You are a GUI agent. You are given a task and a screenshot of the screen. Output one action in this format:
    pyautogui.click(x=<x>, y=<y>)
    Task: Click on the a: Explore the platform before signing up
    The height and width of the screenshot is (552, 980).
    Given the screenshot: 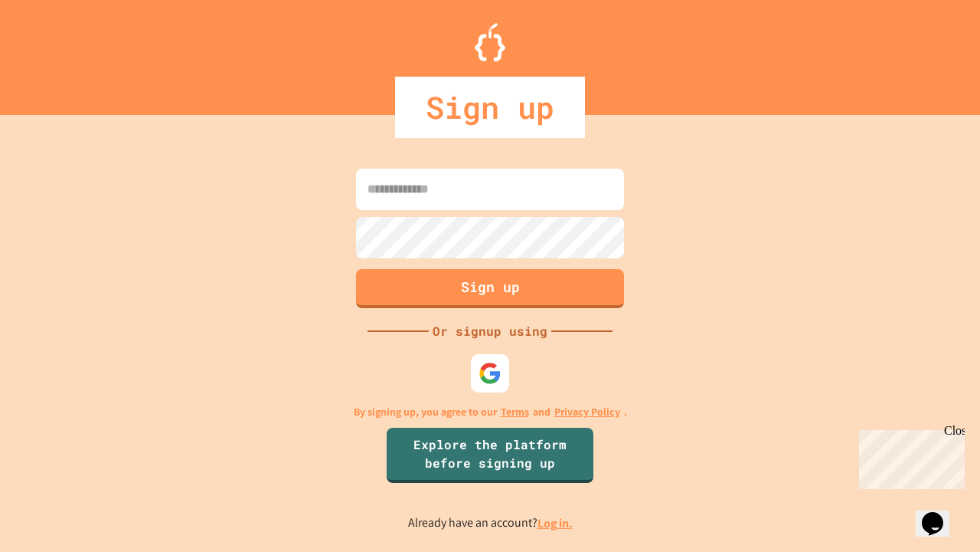 What is the action you would take?
    pyautogui.click(x=490, y=455)
    